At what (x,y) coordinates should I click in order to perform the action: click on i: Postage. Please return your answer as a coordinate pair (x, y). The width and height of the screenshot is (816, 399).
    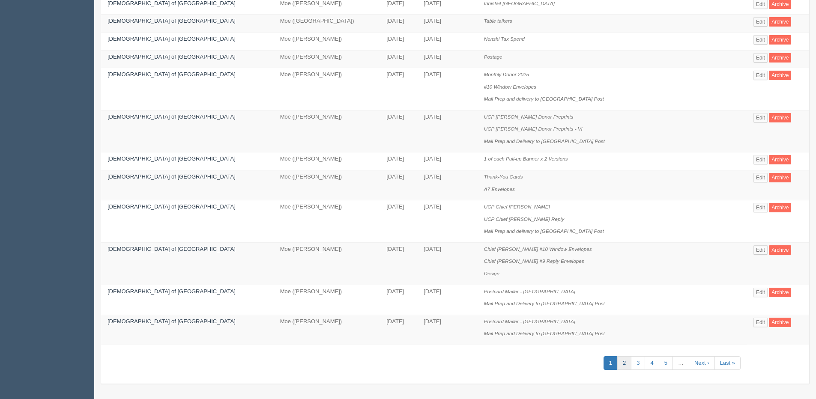
    Looking at the image, I should click on (493, 57).